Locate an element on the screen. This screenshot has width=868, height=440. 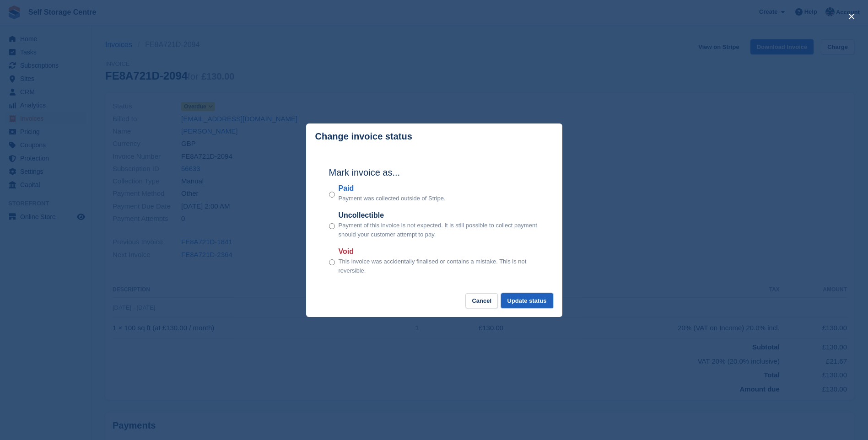
button: Update status is located at coordinates (527, 300).